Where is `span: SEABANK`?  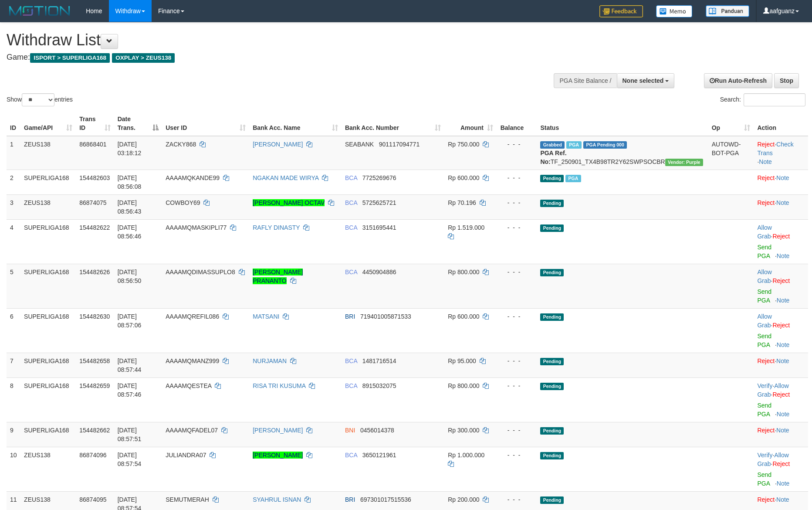
span: SEABANK is located at coordinates (359, 144).